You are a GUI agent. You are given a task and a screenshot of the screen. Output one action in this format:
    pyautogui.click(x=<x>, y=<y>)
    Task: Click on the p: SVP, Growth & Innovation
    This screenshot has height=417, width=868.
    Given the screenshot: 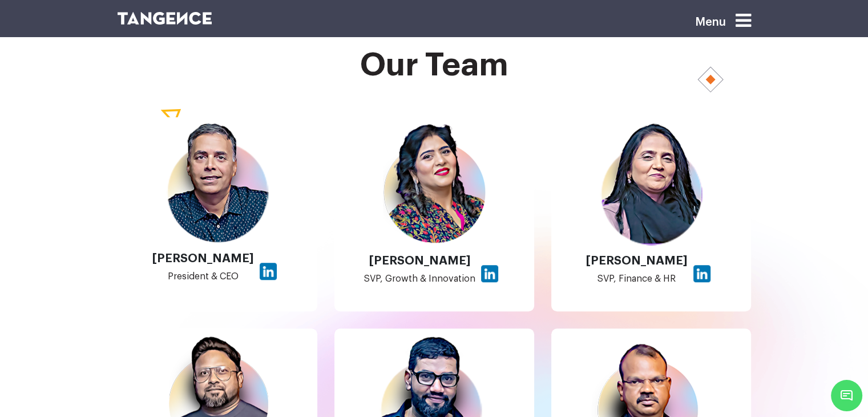 What is the action you would take?
    pyautogui.click(x=419, y=276)
    